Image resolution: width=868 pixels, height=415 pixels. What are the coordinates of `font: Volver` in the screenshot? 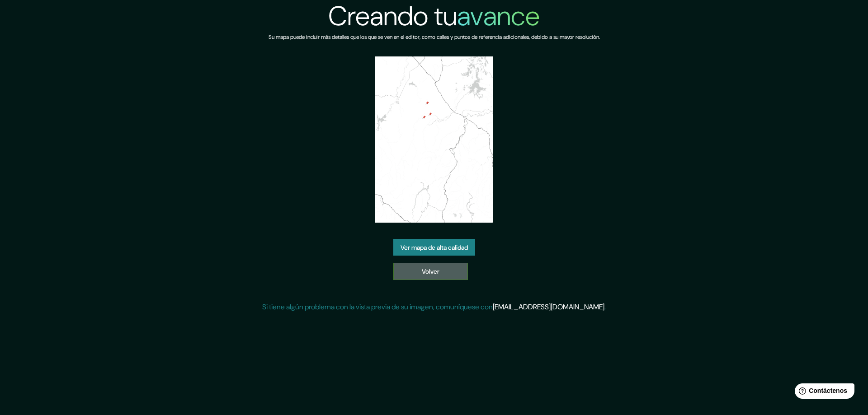 It's located at (430, 272).